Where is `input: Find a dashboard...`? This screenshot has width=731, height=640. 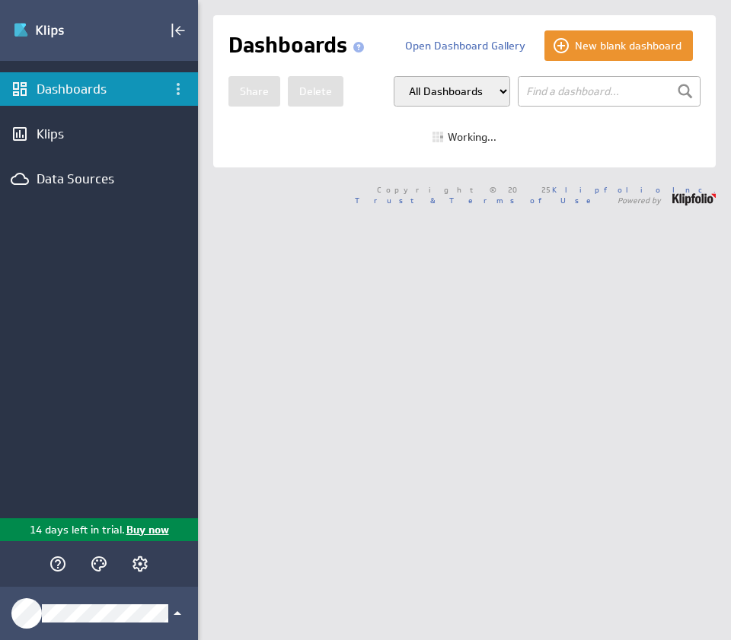 input: Find a dashboard... is located at coordinates (609, 91).